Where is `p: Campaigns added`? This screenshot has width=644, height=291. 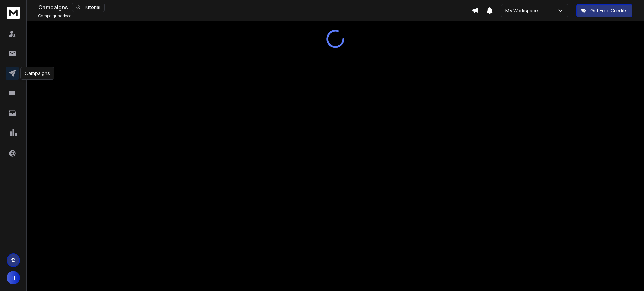
p: Campaigns added is located at coordinates (55, 16).